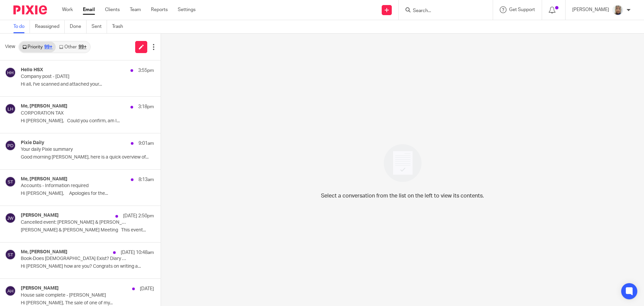  I want to click on a: Work, so click(67, 10).